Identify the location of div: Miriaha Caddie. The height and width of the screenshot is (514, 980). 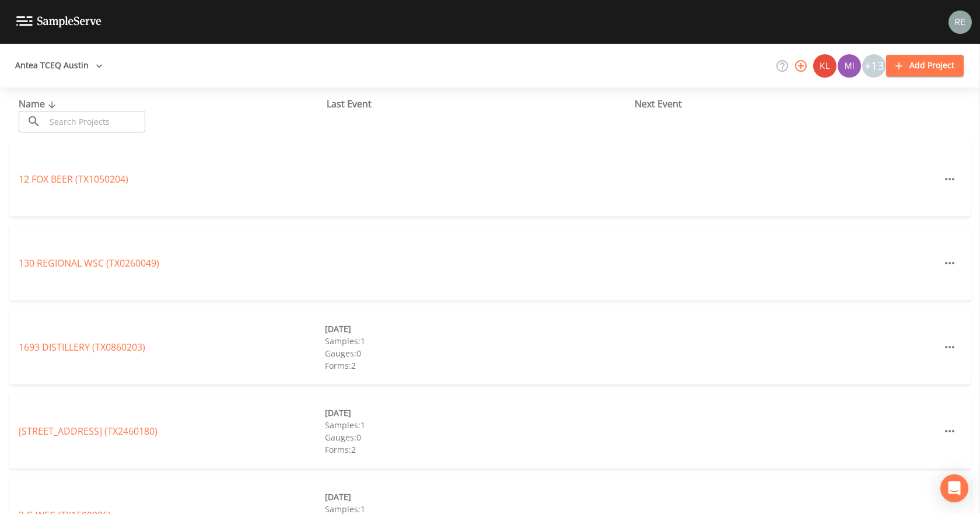
(849, 66).